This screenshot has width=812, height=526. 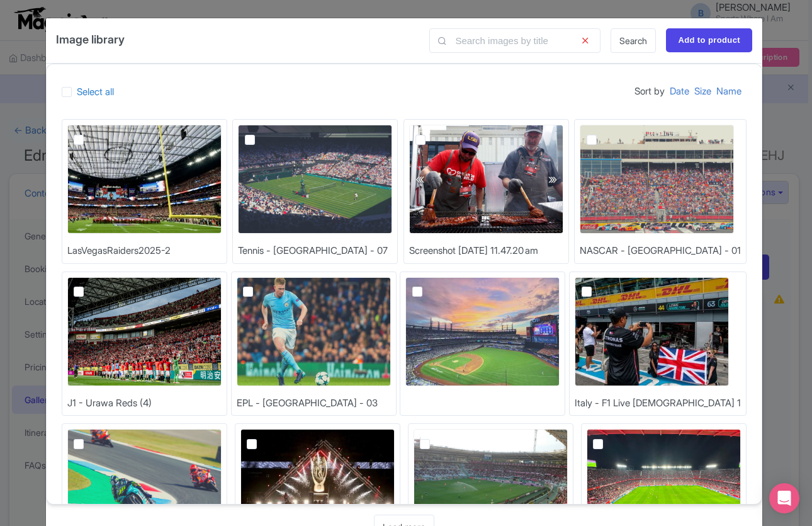 What do you see at coordinates (784, 498) in the screenshot?
I see `div: Open Intercom Messenger` at bounding box center [784, 498].